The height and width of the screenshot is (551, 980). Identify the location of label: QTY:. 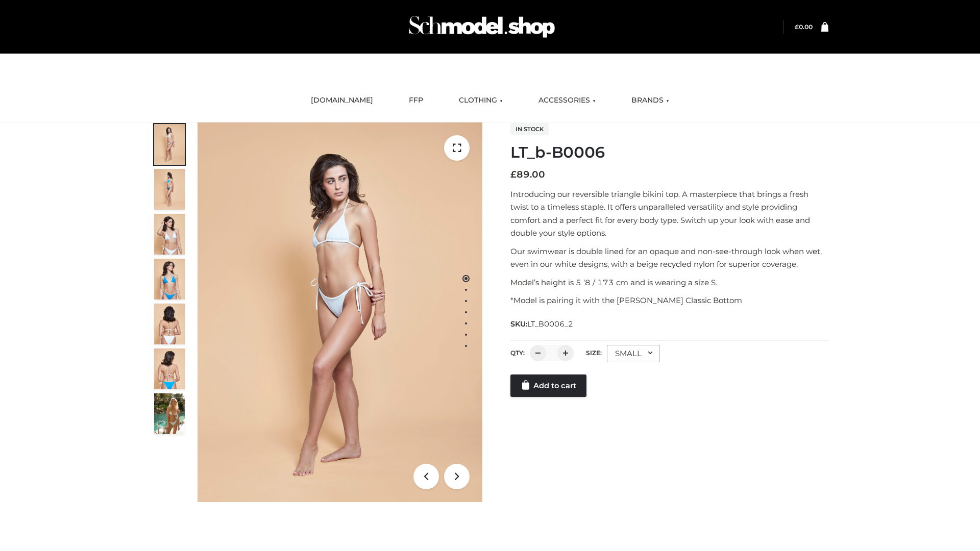
(518, 353).